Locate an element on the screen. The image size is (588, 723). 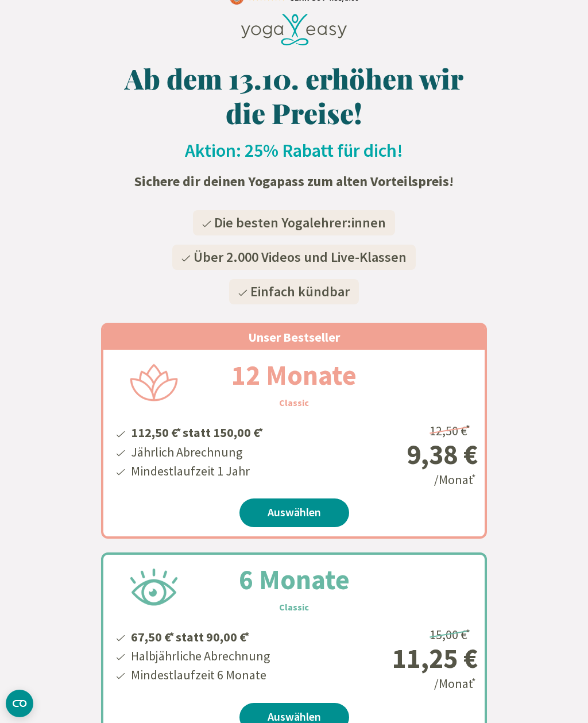
h2: 12 Monate is located at coordinates (294, 375).